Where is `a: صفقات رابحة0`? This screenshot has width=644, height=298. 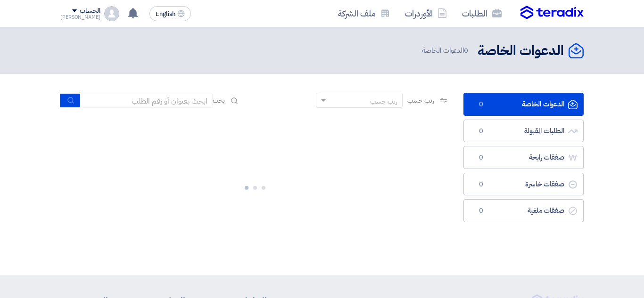 a: صفقات رابحة0 is located at coordinates (524, 158).